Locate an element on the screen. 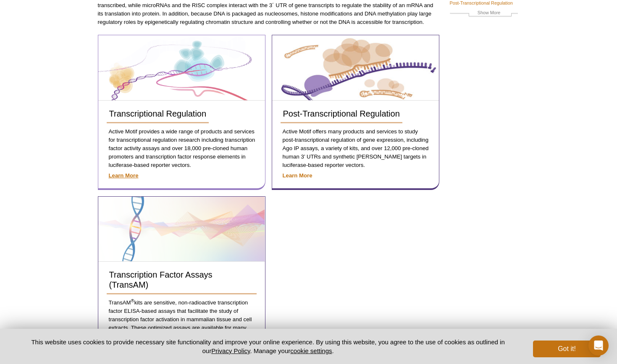  img: Transcriptional Regulation is located at coordinates (182, 68).